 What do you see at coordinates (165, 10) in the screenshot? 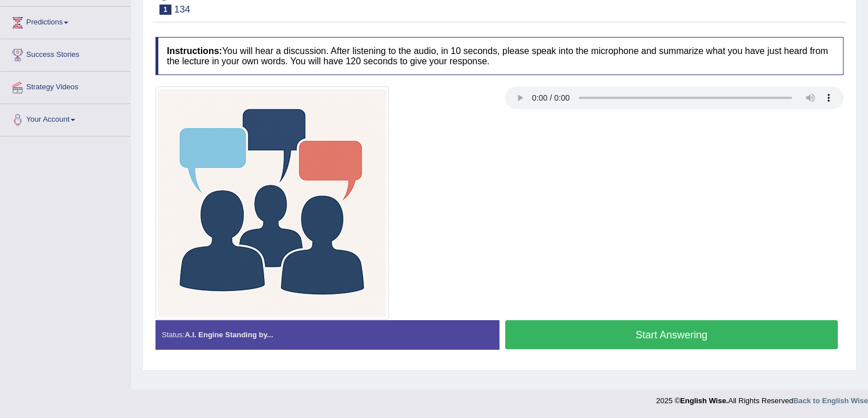
I see `span: 1` at bounding box center [165, 10].